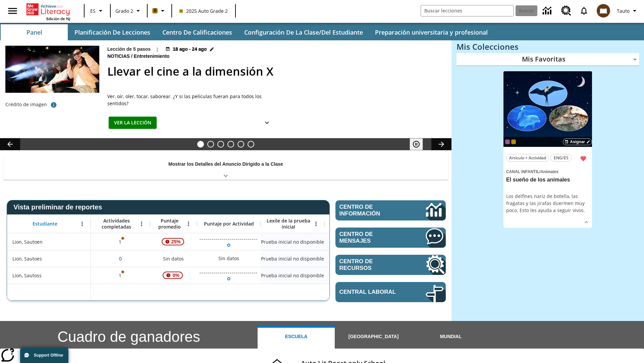  Describe the element at coordinates (45, 224) in the screenshot. I see `span: Estudiante` at that location.